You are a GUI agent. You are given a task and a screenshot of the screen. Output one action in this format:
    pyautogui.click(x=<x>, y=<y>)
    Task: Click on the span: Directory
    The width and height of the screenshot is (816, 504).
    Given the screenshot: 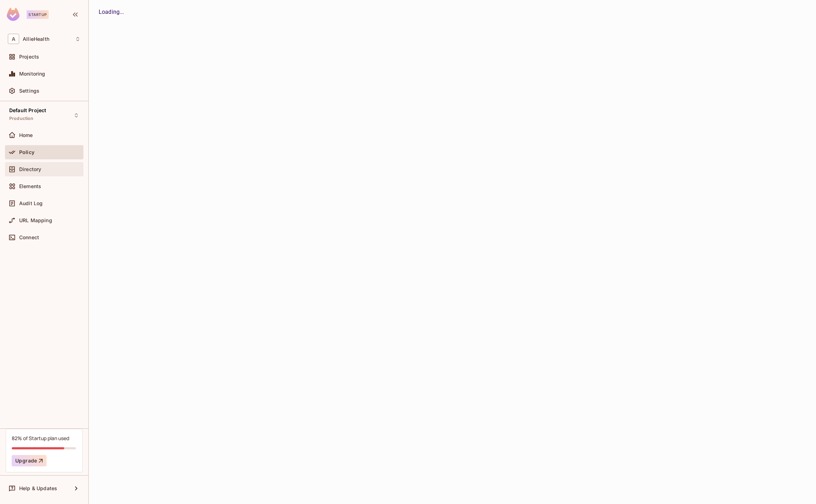 What is the action you would take?
    pyautogui.click(x=30, y=169)
    